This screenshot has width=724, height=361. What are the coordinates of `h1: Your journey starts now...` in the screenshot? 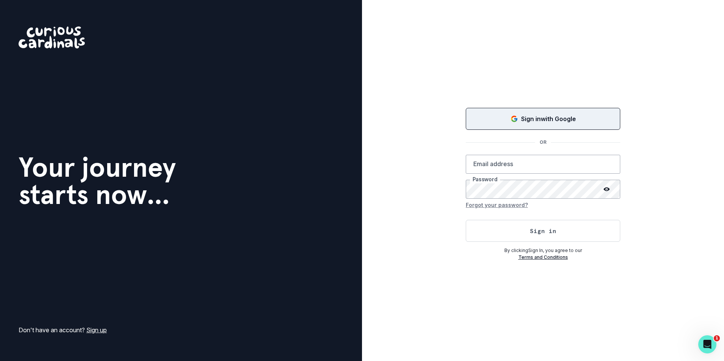 It's located at (97, 181).